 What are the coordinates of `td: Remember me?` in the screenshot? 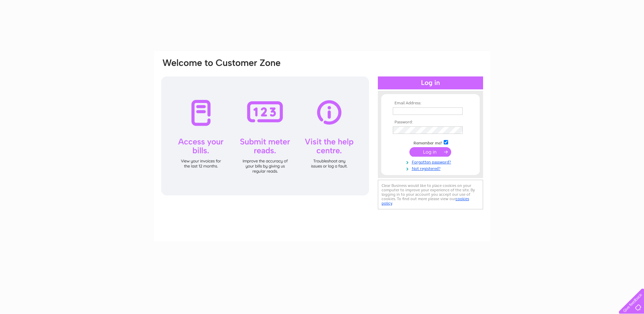 It's located at (431, 143).